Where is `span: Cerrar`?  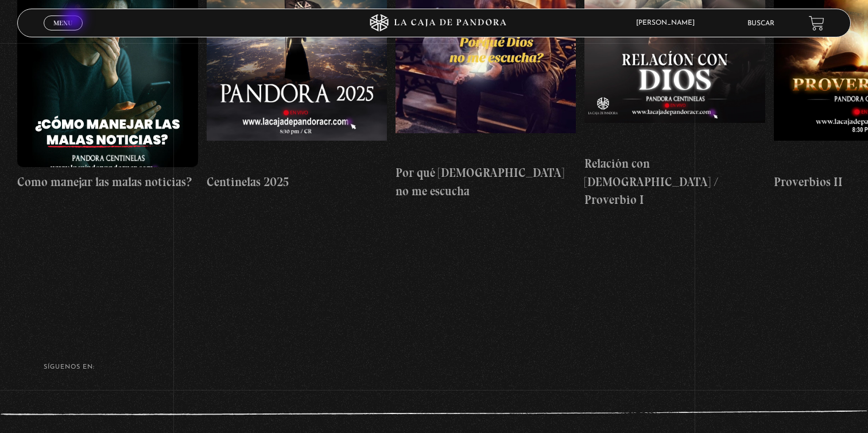 span: Cerrar is located at coordinates (62, 33).